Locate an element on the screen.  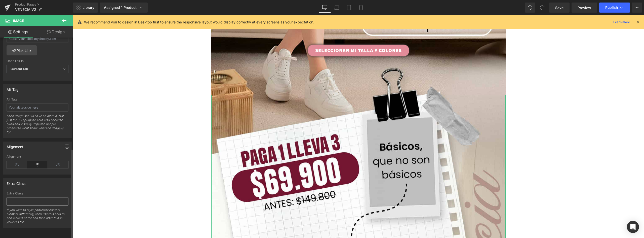
span: VENECIA V2 is located at coordinates (26, 10).